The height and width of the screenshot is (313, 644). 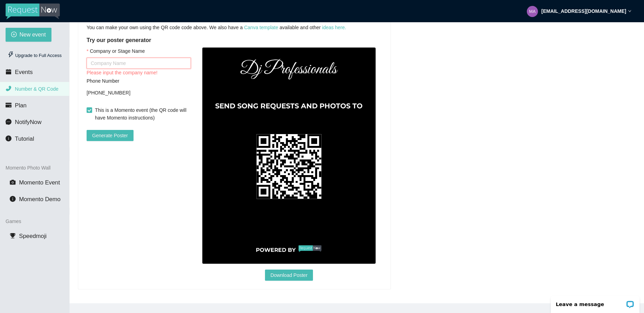 I want to click on span: Download Poster, so click(x=289, y=275).